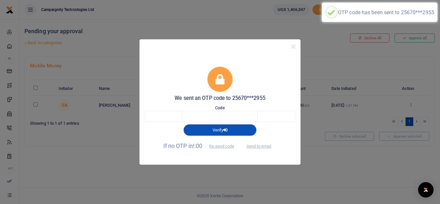 This screenshot has width=440, height=204. What do you see at coordinates (426, 190) in the screenshot?
I see `div: Open Intercom Messenger` at bounding box center [426, 190].